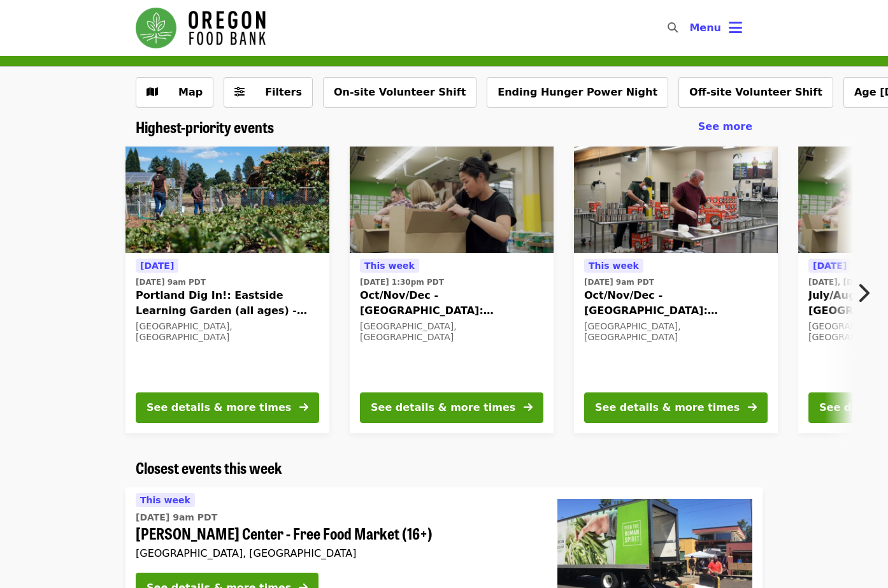 This screenshot has width=888, height=588. I want to click on span: See more, so click(725, 126).